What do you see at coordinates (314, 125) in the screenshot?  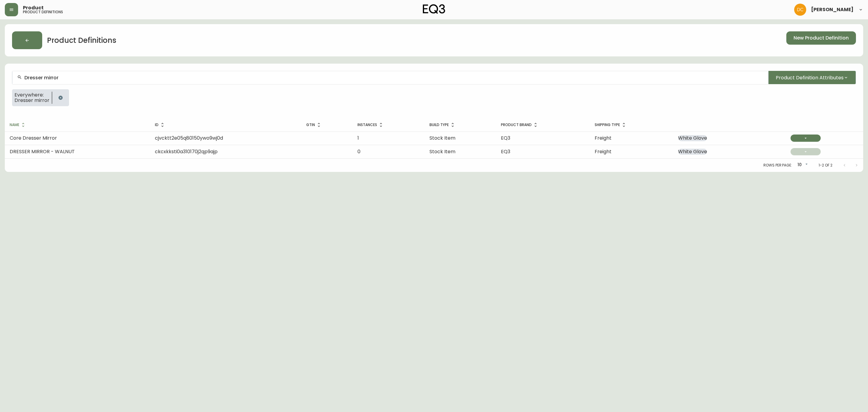 I see `span: GTIN` at bounding box center [314, 125].